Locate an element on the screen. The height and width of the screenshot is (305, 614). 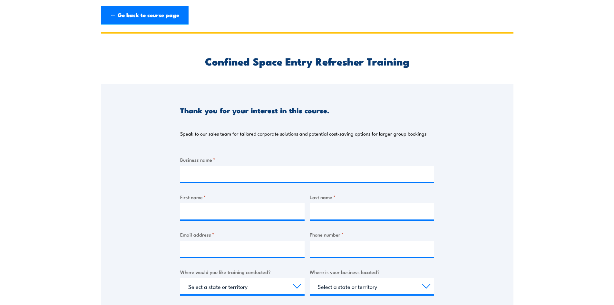
label: Business name is located at coordinates (307, 159).